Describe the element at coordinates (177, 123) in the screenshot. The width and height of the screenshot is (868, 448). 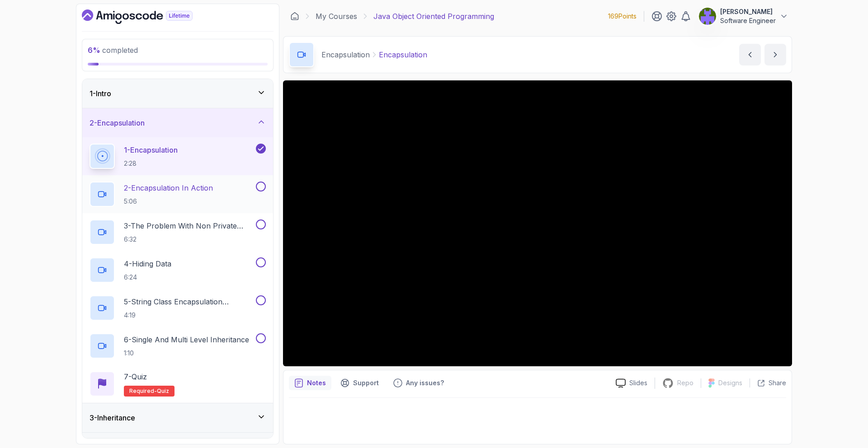
I see `button: 2-Encapsulation` at that location.